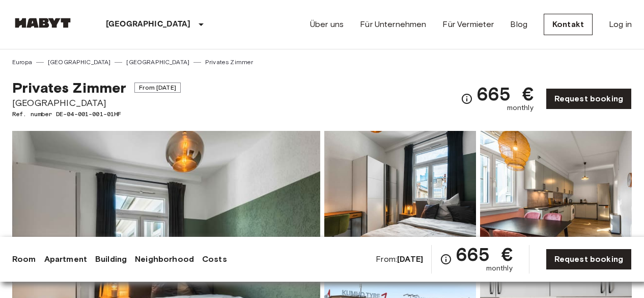 The image size is (644, 298). Describe the element at coordinates (519, 24) in the screenshot. I see `a: Blog` at that location.